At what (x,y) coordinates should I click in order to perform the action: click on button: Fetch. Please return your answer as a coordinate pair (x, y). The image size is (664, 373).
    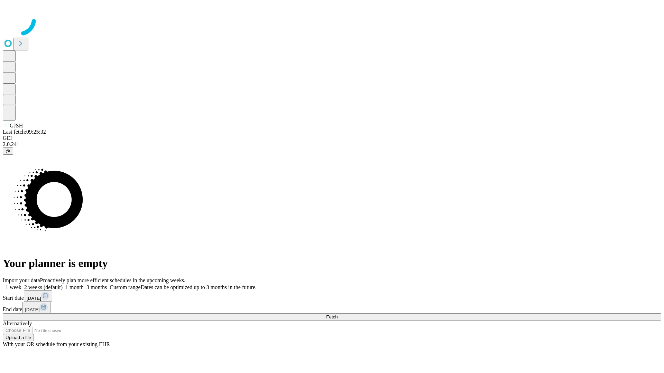
    Looking at the image, I should click on (332, 317).